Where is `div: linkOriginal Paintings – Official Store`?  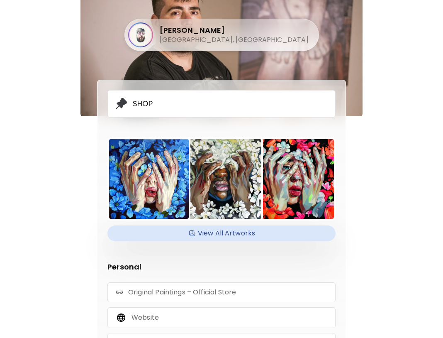
div: linkOriginal Paintings – Official Store is located at coordinates (221, 292).